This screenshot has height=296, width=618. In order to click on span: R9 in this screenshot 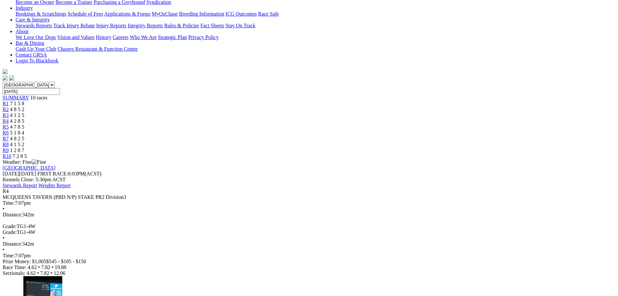, I will do `click(6, 150)`.